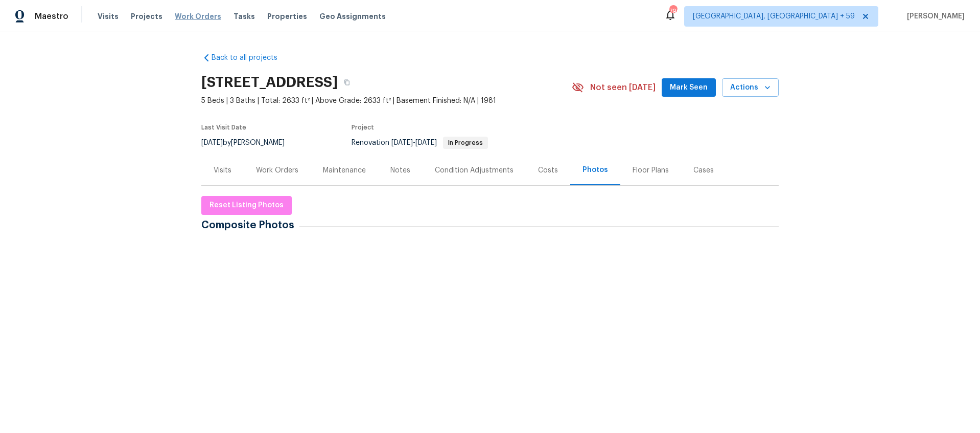 Image resolution: width=980 pixels, height=433 pixels. What do you see at coordinates (475, 171) in the screenshot?
I see `div: Condition Adjustments` at bounding box center [475, 171].